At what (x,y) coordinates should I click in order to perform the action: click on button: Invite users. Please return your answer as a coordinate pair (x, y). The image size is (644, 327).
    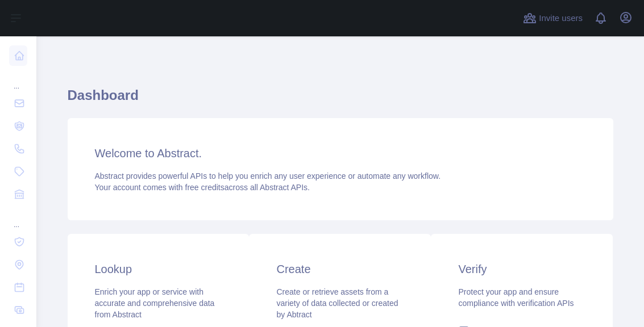
    Looking at the image, I should click on (552, 18).